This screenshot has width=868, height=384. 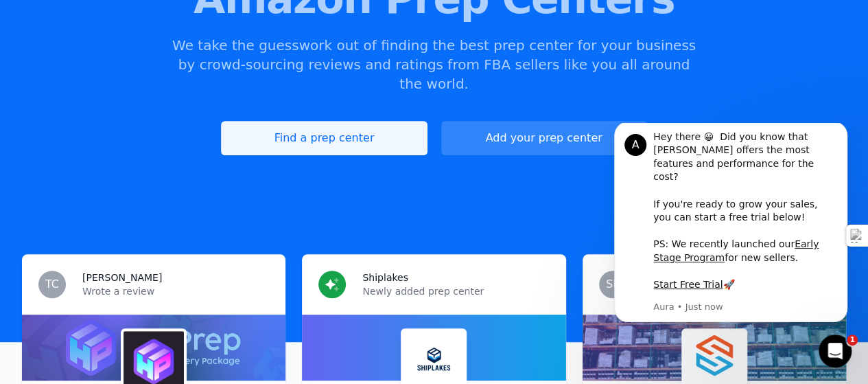 I want to click on div: Profile image for Aura, so click(x=42, y=22).